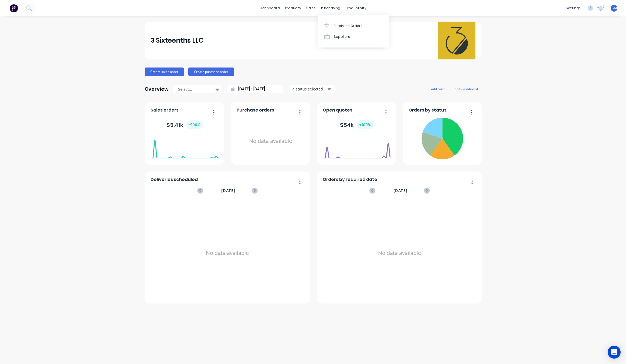  Describe the element at coordinates (348, 26) in the screenshot. I see `div: Purchase Orders` at that location.